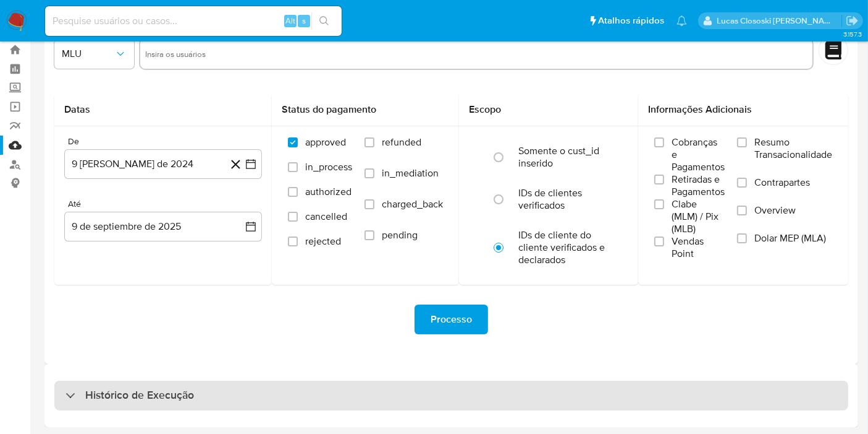 The image size is (868, 434). Describe the element at coordinates (681, 21) in the screenshot. I see `a: Notificações` at that location.